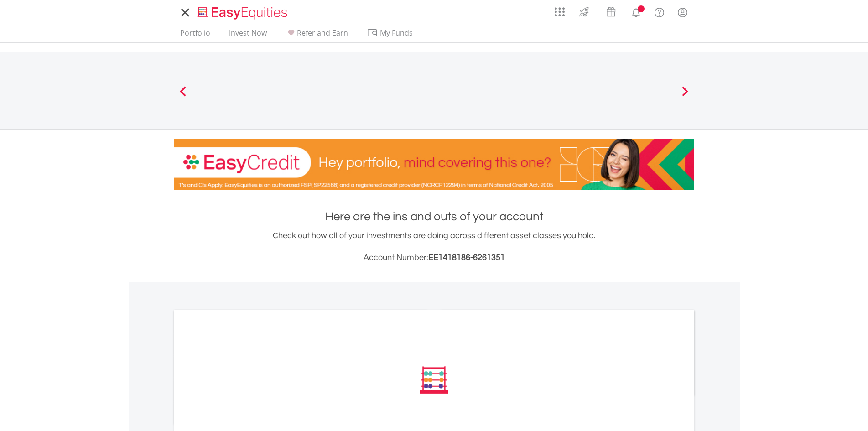 This screenshot has width=868, height=431. Describe the element at coordinates (659, 12) in the screenshot. I see `a: FAQ's and Support` at that location.